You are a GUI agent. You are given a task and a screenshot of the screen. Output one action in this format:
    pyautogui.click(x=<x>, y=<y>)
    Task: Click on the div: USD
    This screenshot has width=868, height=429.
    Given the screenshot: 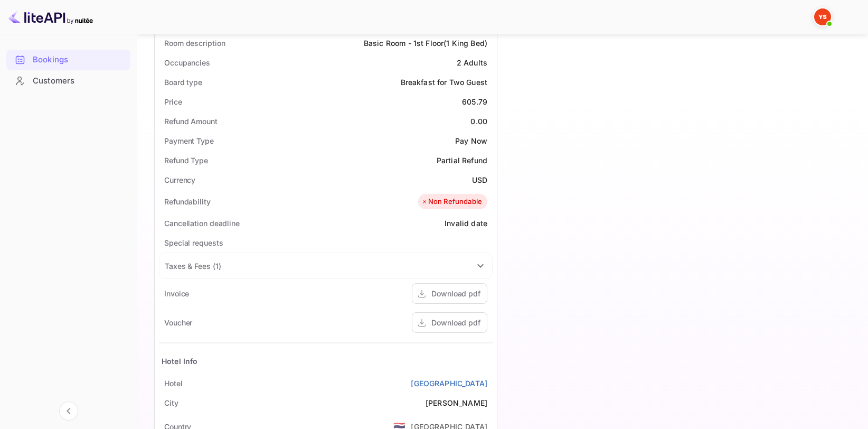 What is the action you would take?
    pyautogui.click(x=480, y=180)
    